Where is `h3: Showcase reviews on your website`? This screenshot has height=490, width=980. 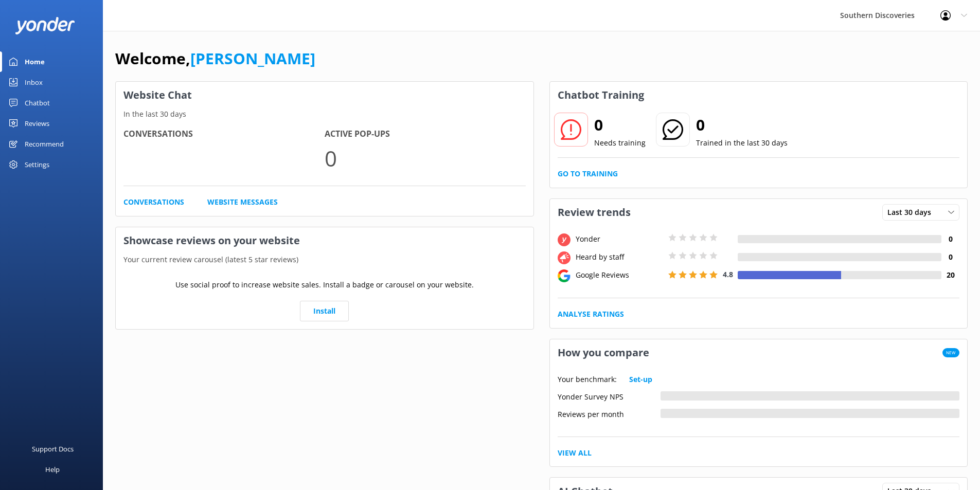
h3: Showcase reviews on your website is located at coordinates (325, 241).